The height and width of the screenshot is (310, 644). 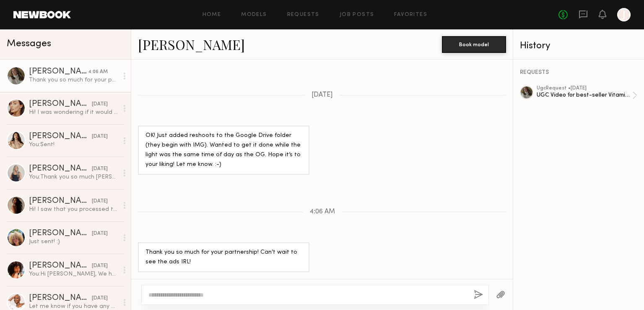 What do you see at coordinates (624, 14) in the screenshot?
I see `a: J` at bounding box center [624, 14].